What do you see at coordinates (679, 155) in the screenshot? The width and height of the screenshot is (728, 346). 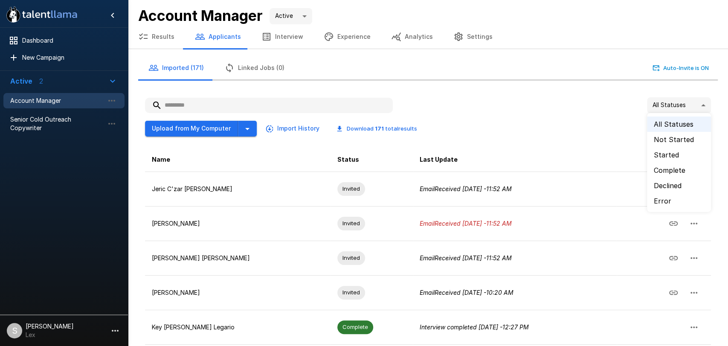 I see `li: Started` at bounding box center [679, 155].